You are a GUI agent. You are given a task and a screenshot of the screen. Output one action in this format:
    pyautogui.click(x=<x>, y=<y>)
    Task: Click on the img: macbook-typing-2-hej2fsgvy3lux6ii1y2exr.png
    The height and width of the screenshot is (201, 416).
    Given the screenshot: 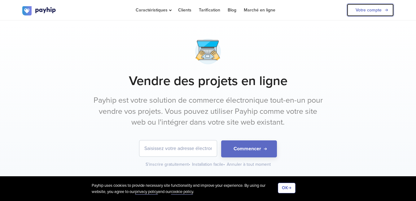 What is the action you would take?
    pyautogui.click(x=208, y=51)
    